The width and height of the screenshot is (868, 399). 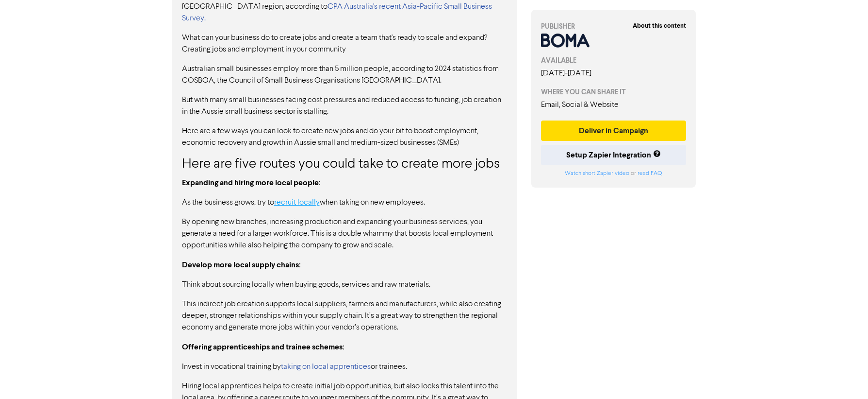 What do you see at coordinates (263, 347) in the screenshot?
I see `strong: Offering apprenticeships and trainee schemes:` at bounding box center [263, 347].